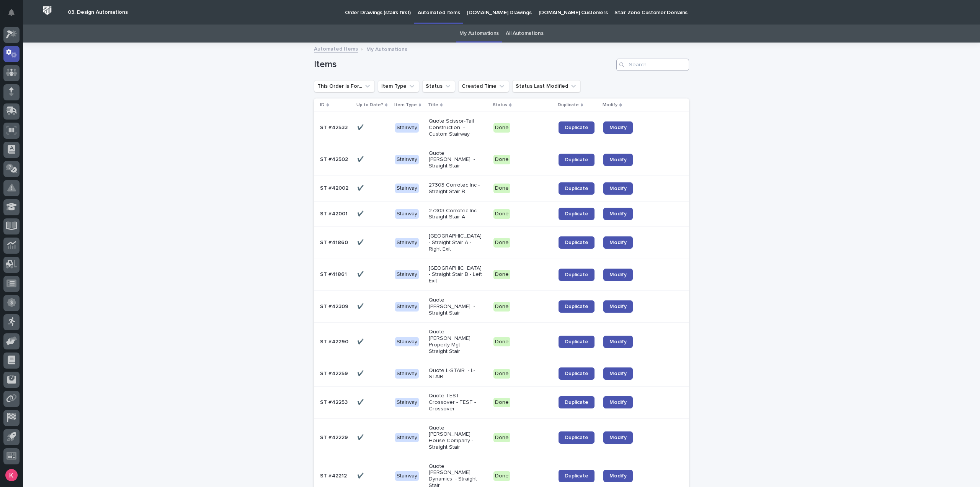 Image resolution: width=980 pixels, height=487 pixels. Describe the element at coordinates (399, 86) in the screenshot. I see `button: Item Type` at that location.